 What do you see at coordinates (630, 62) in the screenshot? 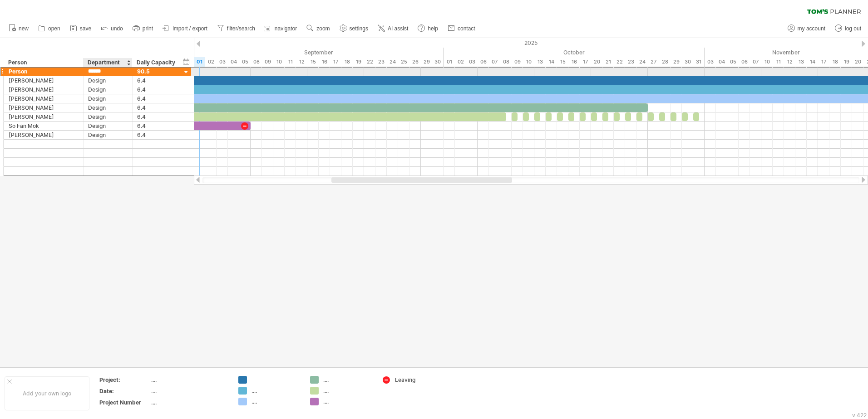
I see `div: Thursday, 23 October 2025` at bounding box center [630, 62].